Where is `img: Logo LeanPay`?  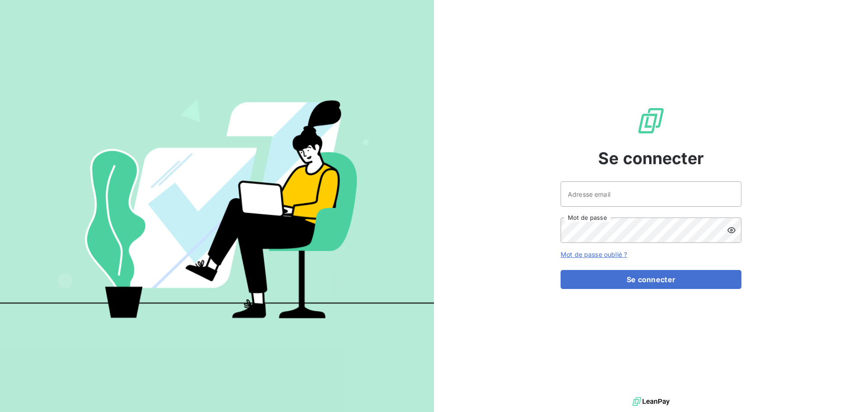
img: Logo LeanPay is located at coordinates (651, 121).